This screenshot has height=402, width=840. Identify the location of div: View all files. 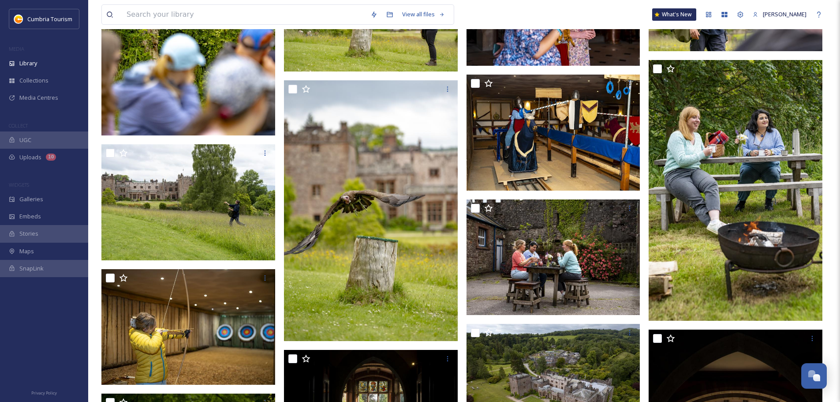
(424, 14).